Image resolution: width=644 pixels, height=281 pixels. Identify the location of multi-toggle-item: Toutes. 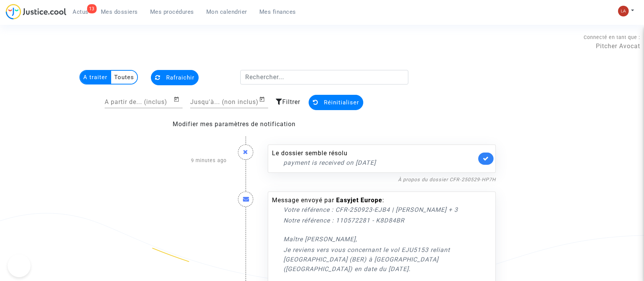
(124, 77).